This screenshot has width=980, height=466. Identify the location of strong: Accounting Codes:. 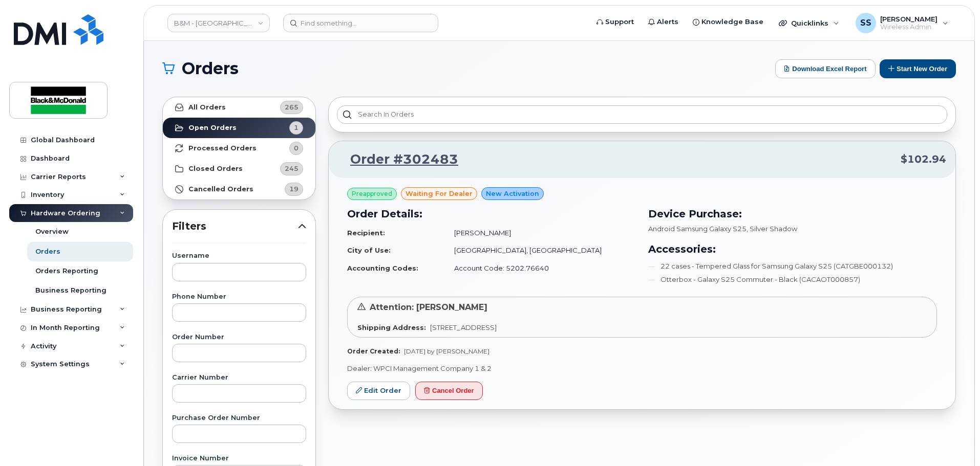
(383, 268).